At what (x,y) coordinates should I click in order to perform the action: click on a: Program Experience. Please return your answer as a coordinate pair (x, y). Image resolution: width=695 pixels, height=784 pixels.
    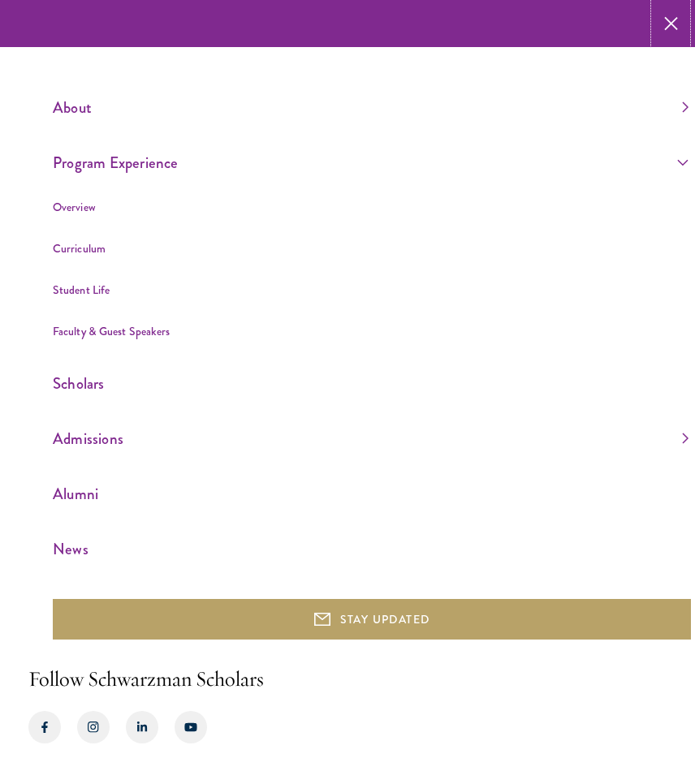
    Looking at the image, I should click on (370, 163).